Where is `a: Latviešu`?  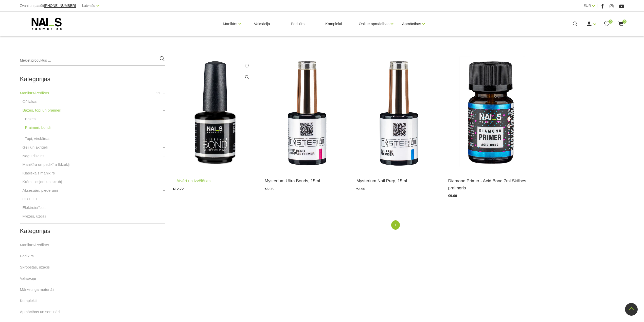 a: Latviešu is located at coordinates (88, 6).